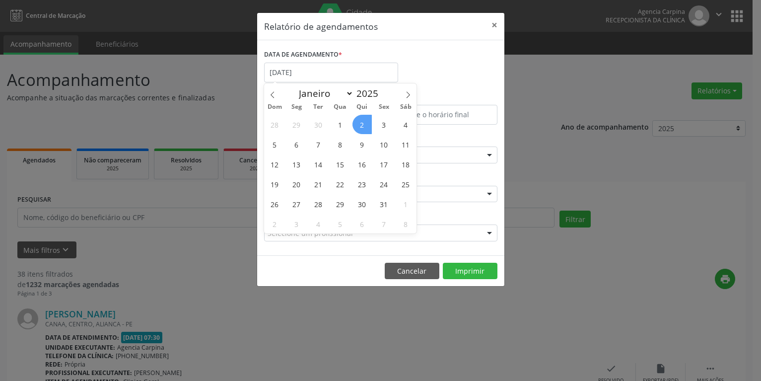  I want to click on span: Outubro 4, 2025, so click(406, 124).